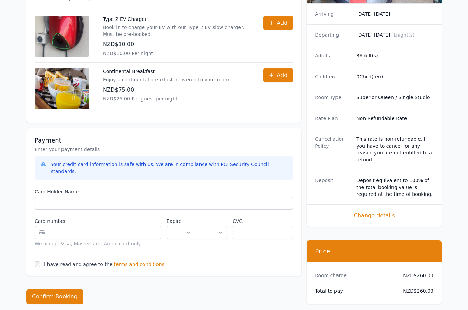  Describe the element at coordinates (139, 264) in the screenshot. I see `span: terms and conditions` at that location.